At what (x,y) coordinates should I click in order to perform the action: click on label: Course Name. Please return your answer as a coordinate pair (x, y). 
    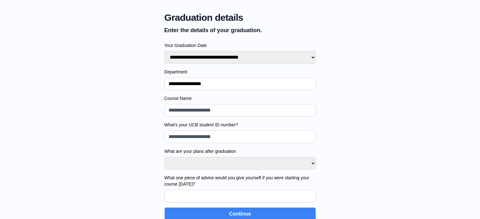
    Looking at the image, I should click on (240, 99).